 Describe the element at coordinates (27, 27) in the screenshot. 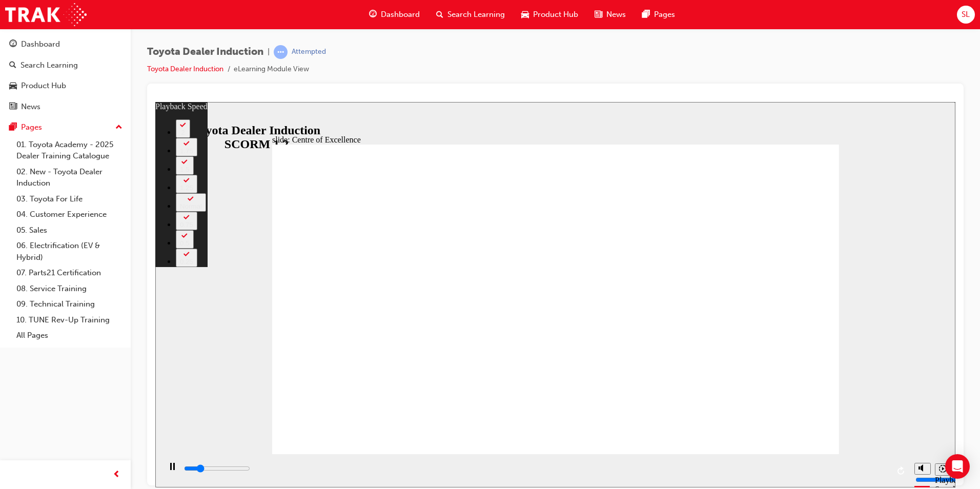

I see `button: 2` at that location.